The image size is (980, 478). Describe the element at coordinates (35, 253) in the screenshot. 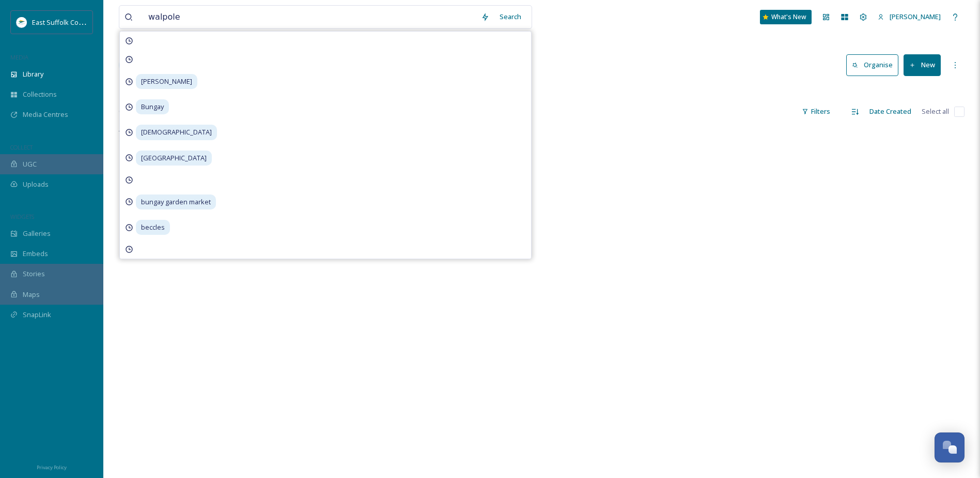

I see `span: Embeds` at that location.